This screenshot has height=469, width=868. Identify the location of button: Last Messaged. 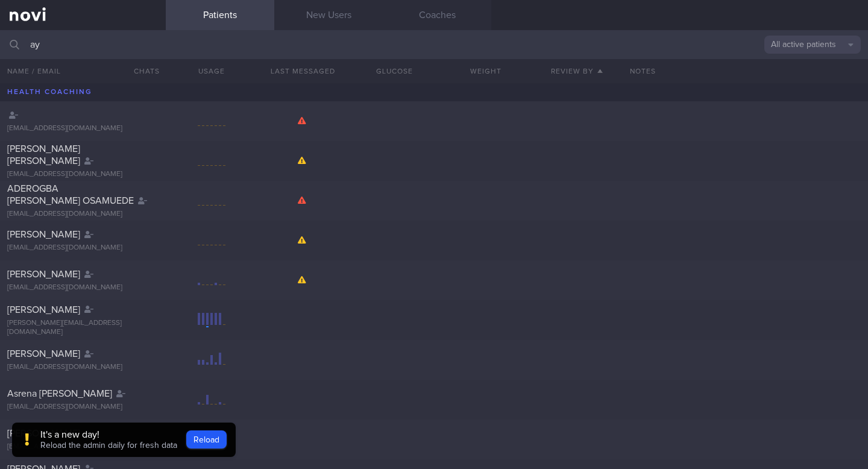
(303, 71).